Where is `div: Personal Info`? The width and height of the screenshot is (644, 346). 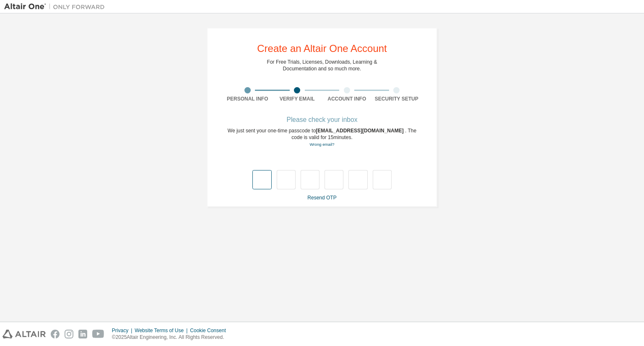
div: Personal Info is located at coordinates (247, 99).